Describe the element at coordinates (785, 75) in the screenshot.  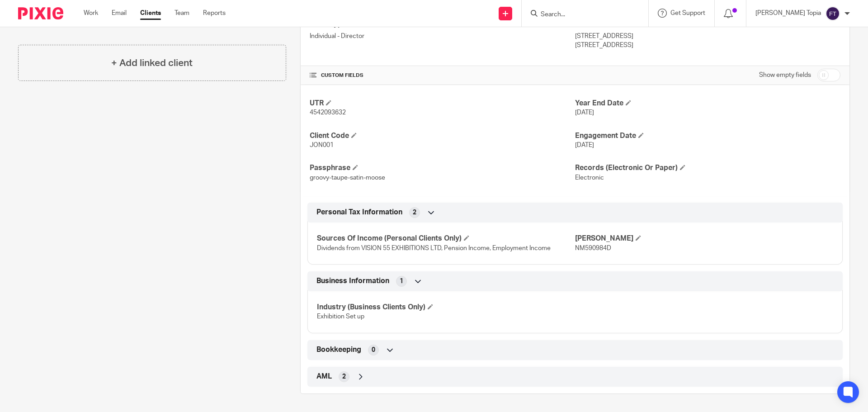
I see `label: Show empty fields` at that location.